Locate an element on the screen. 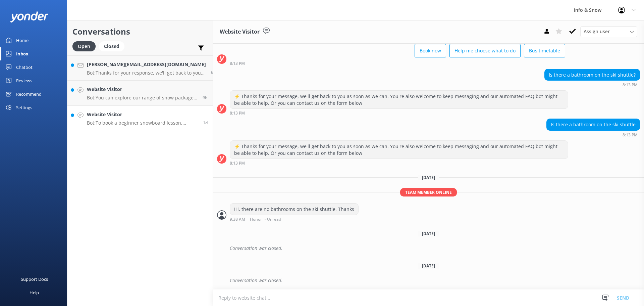 This screenshot has height=306, width=644. div: 2025-06-22T06:06:26.452 is located at coordinates (428, 280).